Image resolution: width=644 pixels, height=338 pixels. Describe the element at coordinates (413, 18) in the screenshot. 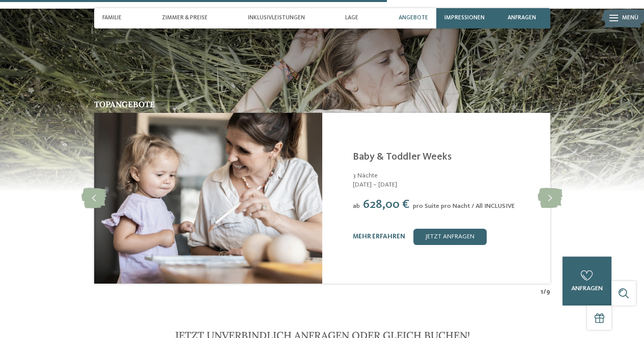

I see `span: Angebote` at that location.